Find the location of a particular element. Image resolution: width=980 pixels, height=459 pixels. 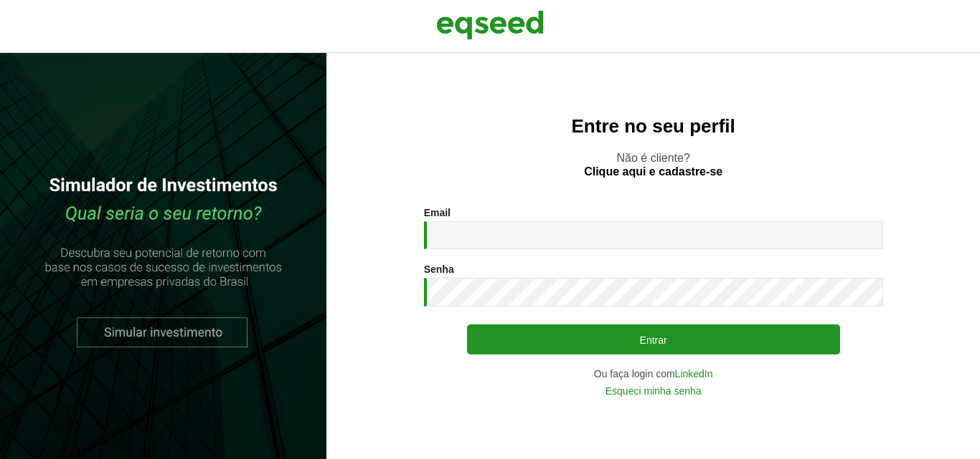

p: Não é cliente? is located at coordinates (653, 164).